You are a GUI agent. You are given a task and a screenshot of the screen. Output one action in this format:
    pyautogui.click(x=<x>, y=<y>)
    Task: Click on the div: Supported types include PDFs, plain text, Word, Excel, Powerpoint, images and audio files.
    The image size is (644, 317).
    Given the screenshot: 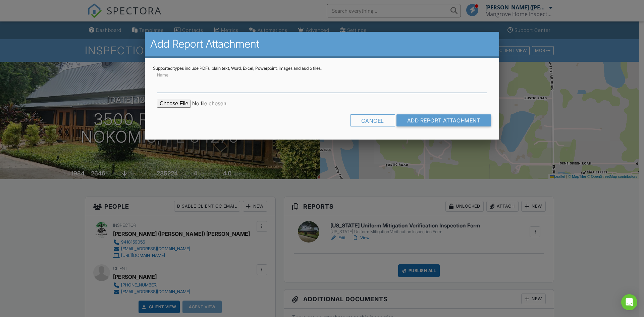 What is the action you would take?
    pyautogui.click(x=322, y=68)
    